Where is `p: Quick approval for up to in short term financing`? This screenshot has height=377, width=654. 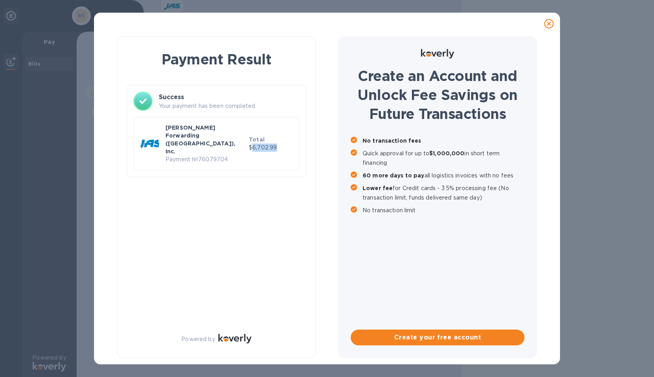 p: Quick approval for up to in short term financing is located at coordinates (443, 158).